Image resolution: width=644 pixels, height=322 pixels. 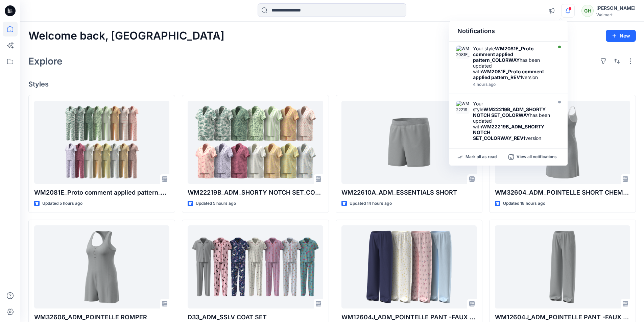 What do you see at coordinates (102, 193) in the screenshot?
I see `p: WM2081E_Proto comment applied pattern_COLORWAY` at bounding box center [102, 193].